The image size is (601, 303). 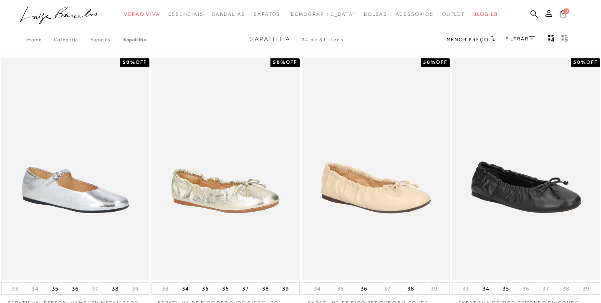 What do you see at coordinates (75, 169) in the screenshot?
I see `img: SAPATILHA MARY JANE EM METALIZADO PRATA` at bounding box center [75, 169].